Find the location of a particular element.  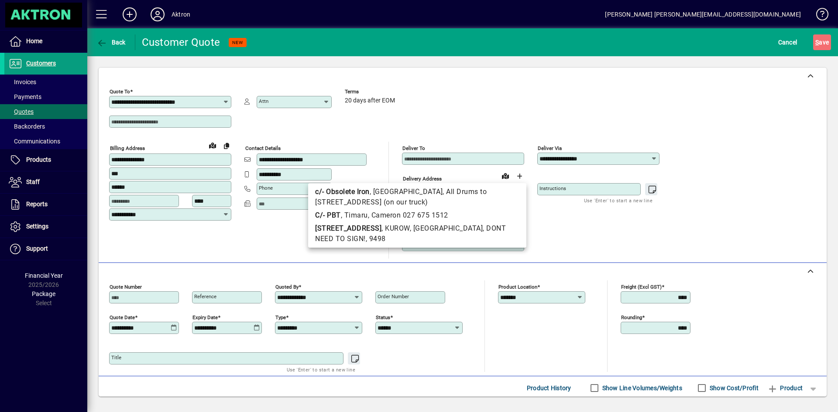

b: C/- PBT is located at coordinates (328, 215).